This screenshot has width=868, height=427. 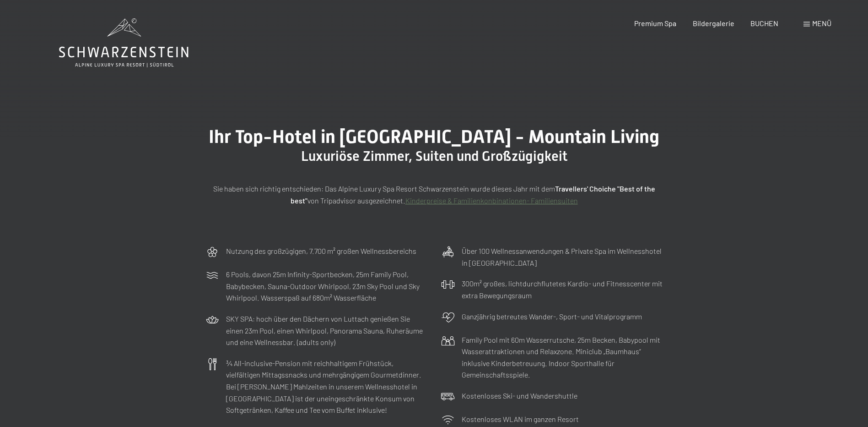 I want to click on span: Premium Spa, so click(x=655, y=23).